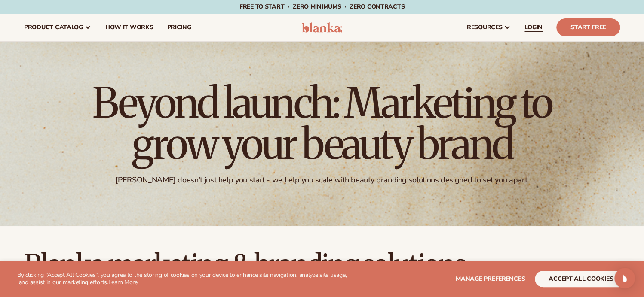 This screenshot has width=644, height=297. What do you see at coordinates (490, 278) in the screenshot?
I see `span: Manage preferences` at bounding box center [490, 278].